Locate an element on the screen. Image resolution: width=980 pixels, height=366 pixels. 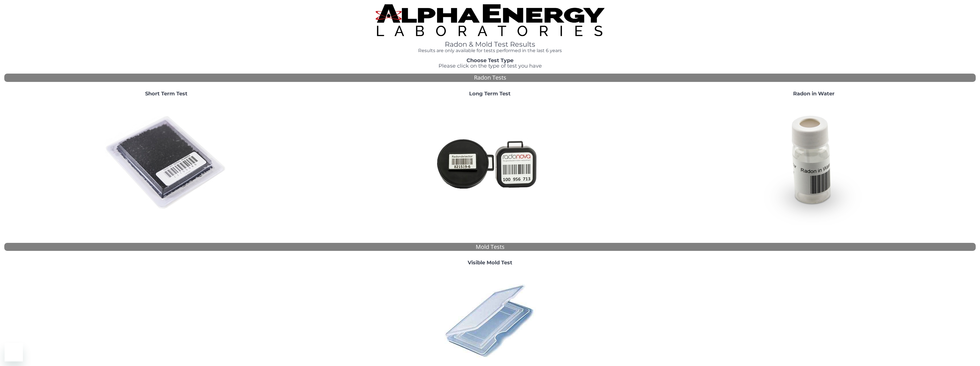
span: Please click on the type of test you have is located at coordinates (490, 66).